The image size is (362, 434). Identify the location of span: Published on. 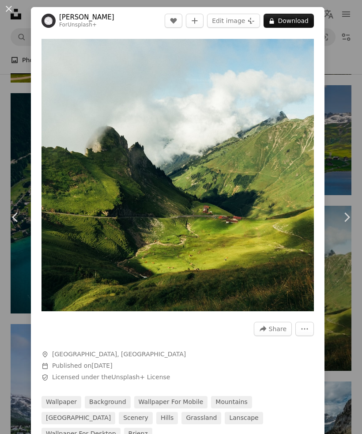
(82, 365).